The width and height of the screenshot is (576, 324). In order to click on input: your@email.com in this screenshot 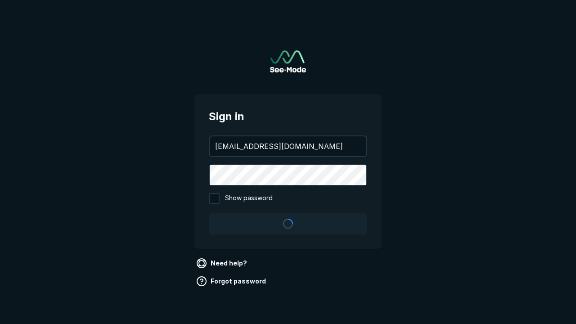, I will do `click(288, 146)`.